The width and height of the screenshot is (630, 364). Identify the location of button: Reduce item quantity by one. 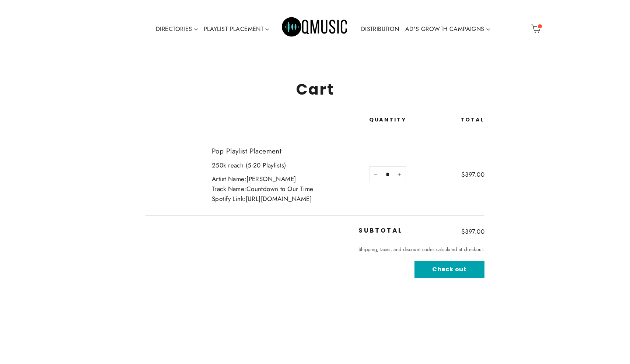
(375, 175).